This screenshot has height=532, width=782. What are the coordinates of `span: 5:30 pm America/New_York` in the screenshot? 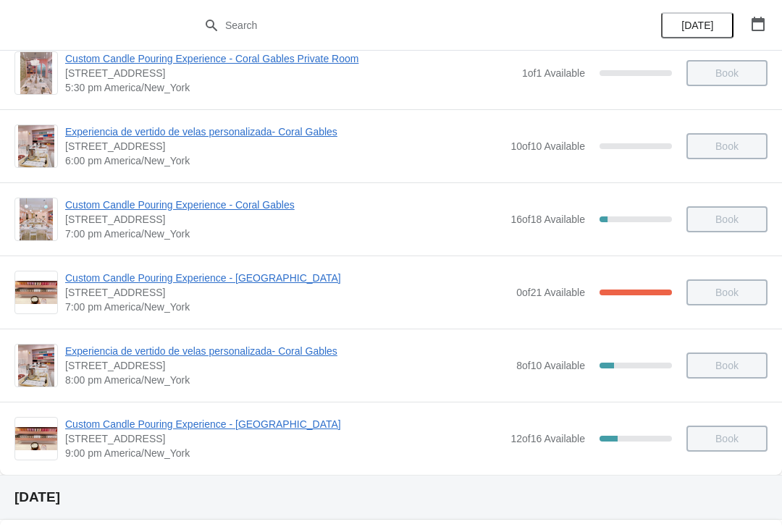 It's located at (289, 88).